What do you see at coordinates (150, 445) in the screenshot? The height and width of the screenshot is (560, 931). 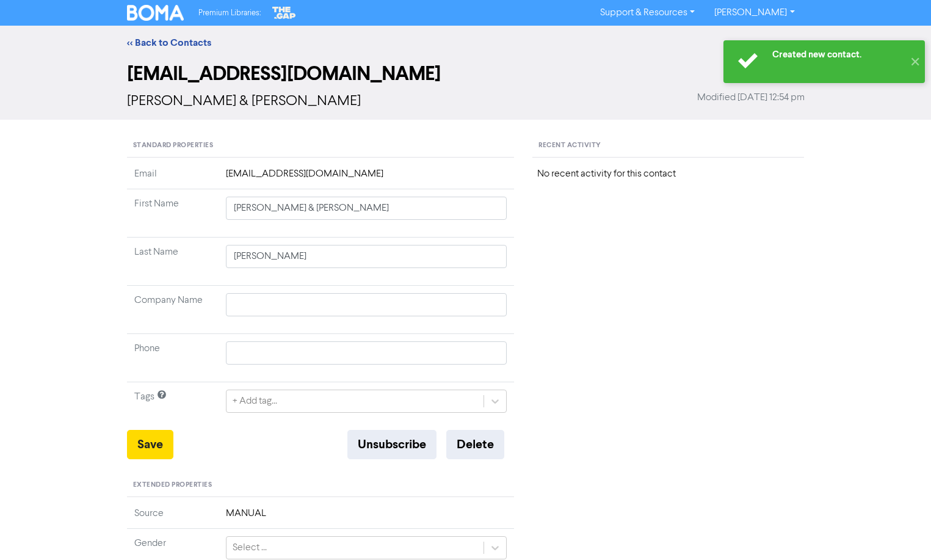 I see `button: Save` at bounding box center [150, 445].